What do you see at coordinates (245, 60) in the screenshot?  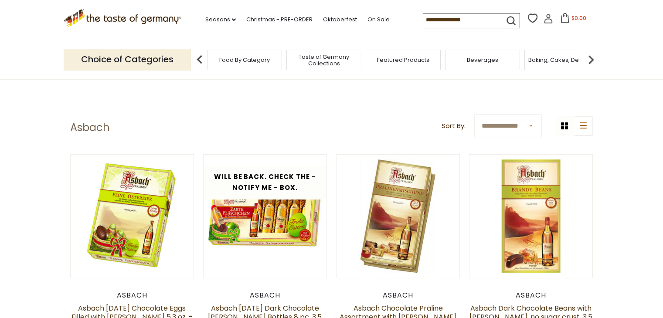 I see `span: Food By Category` at bounding box center [245, 60].